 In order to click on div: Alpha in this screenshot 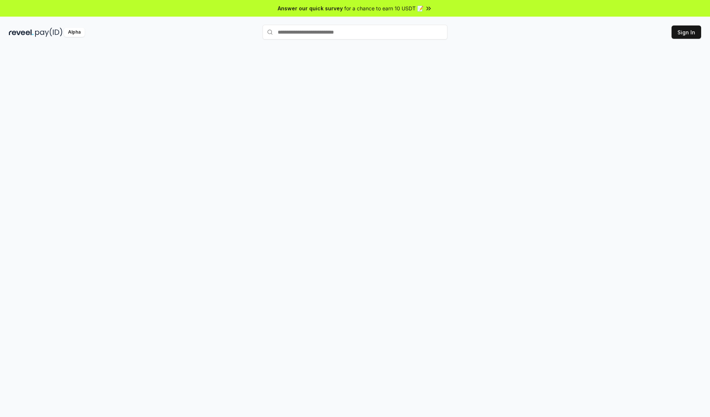, I will do `click(74, 32)`.